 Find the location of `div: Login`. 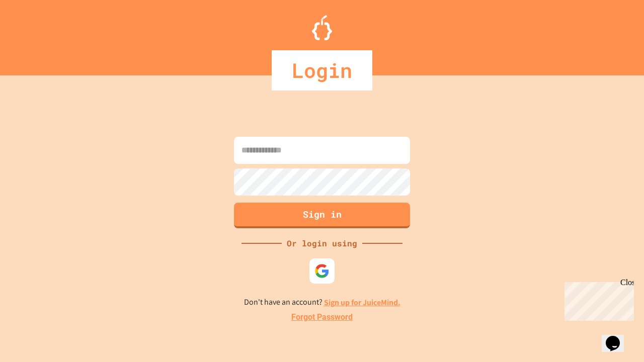

div: Login is located at coordinates (322, 70).